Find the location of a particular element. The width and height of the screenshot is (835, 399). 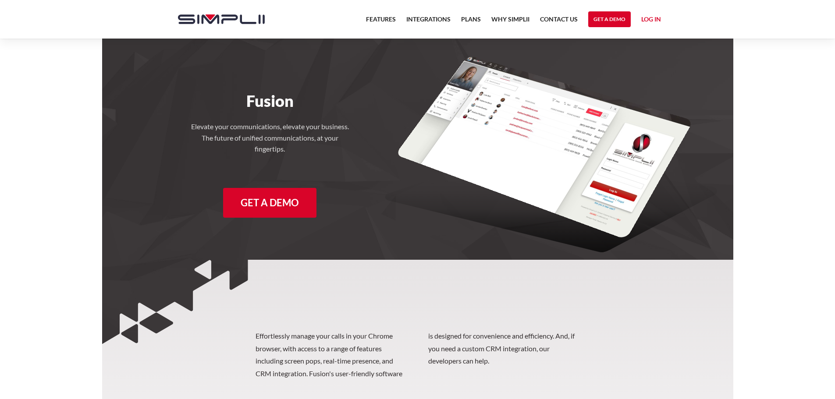

a: Log in is located at coordinates (651, 21).